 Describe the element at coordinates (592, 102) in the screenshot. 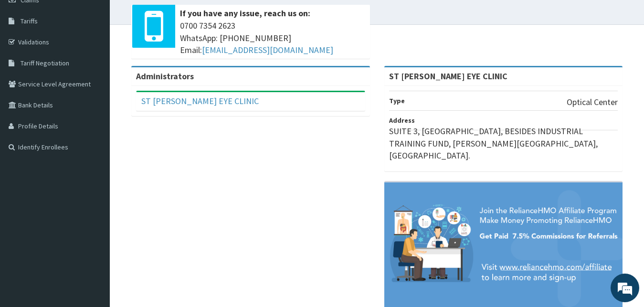

I see `p: Optical Center` at that location.